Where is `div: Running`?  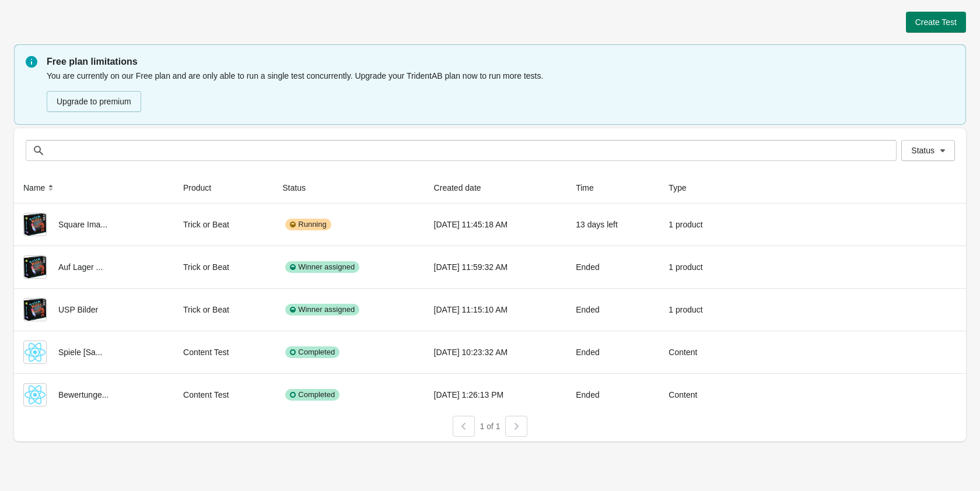 div: Running is located at coordinates (308, 225).